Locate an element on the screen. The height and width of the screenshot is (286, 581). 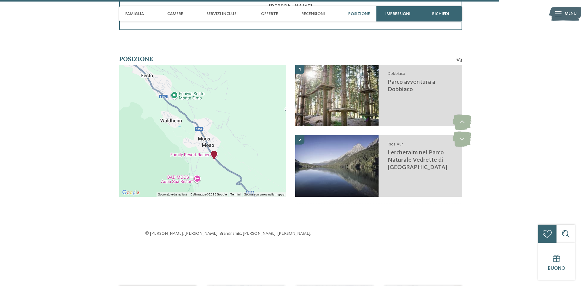
img: Google is located at coordinates (131, 192).